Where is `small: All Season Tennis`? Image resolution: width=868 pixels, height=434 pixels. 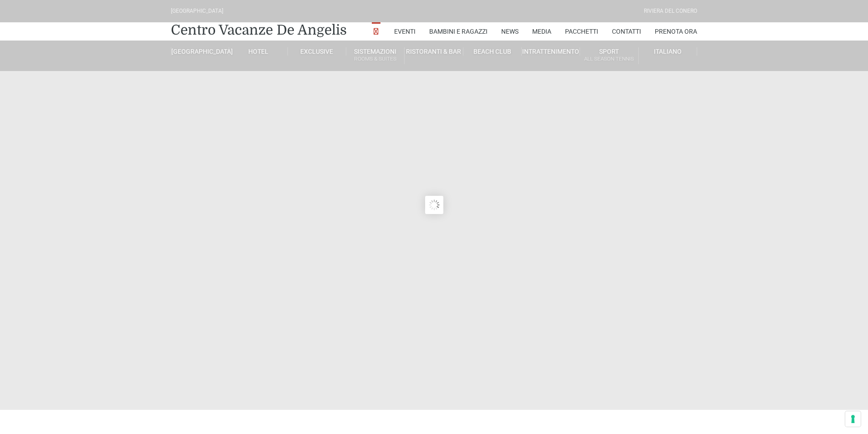
small: All Season Tennis is located at coordinates (609, 59).